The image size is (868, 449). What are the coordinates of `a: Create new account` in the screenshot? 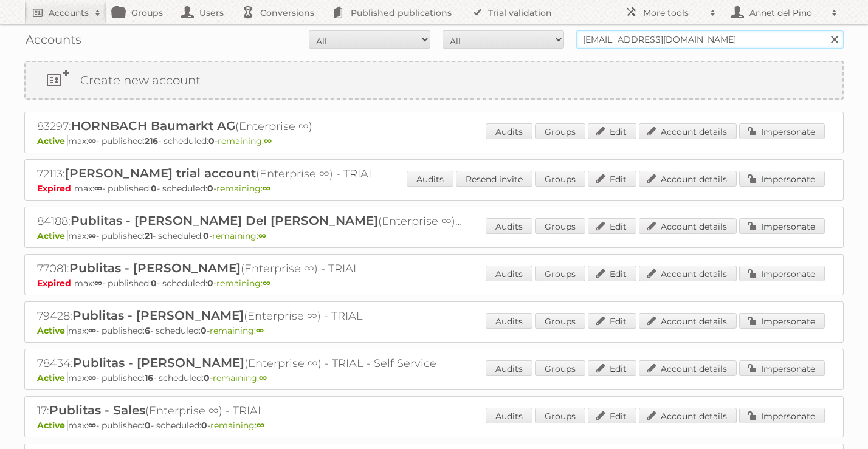 It's located at (434, 80).